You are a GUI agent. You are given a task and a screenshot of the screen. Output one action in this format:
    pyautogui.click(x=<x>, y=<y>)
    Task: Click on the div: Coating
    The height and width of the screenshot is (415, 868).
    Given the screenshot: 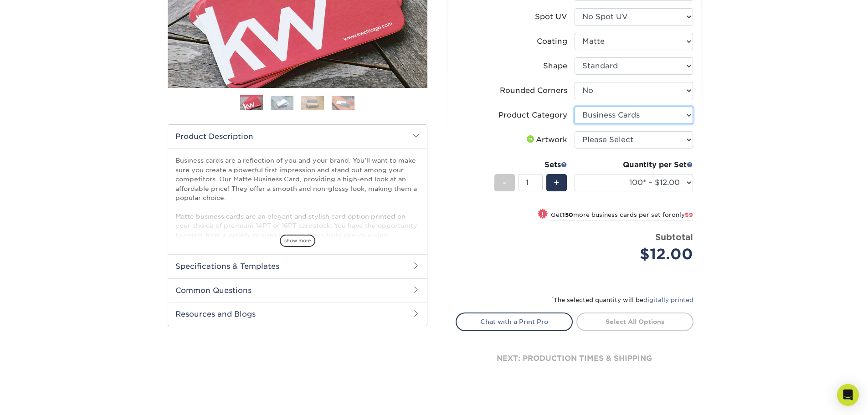 What is the action you would take?
    pyautogui.click(x=552, y=42)
    